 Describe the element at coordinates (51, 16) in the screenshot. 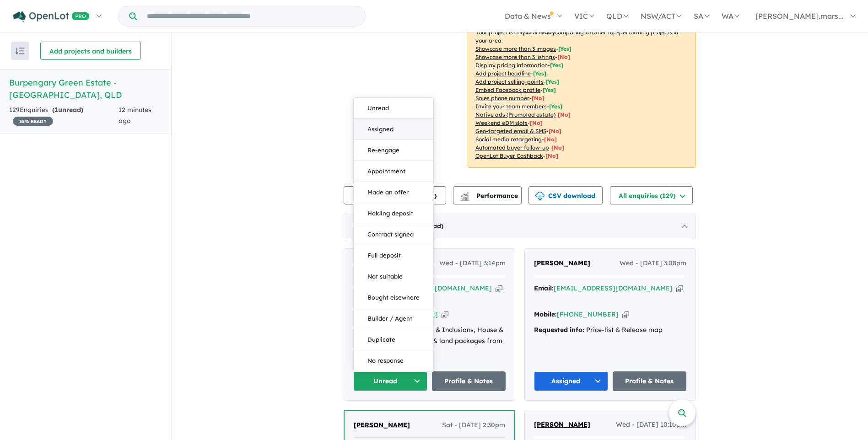

I see `img: Openlot PRO Logo White` at that location.